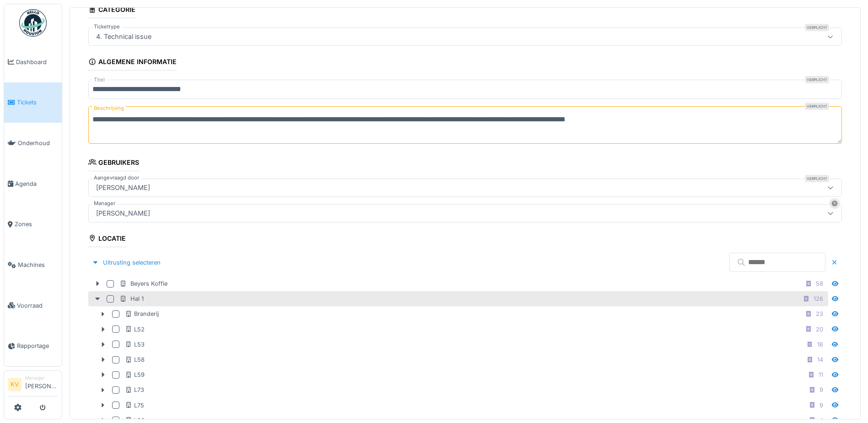 The image size is (868, 423). Describe the element at coordinates (33, 103) in the screenshot. I see `a: Tickets` at that location.